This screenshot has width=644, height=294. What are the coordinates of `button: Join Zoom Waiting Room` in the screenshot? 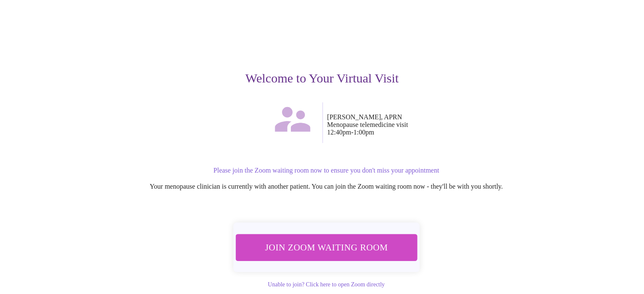 It's located at (326, 247).